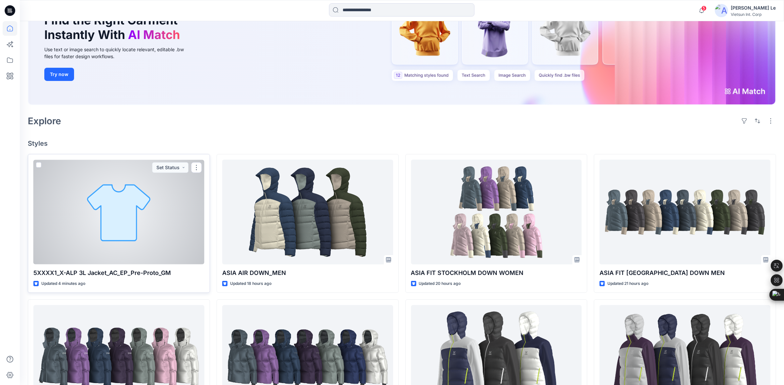 Image resolution: width=784 pixels, height=385 pixels. What do you see at coordinates (496, 273) in the screenshot?
I see `p: ASIA FIT STOCKHOLM DOWN WOMEN` at bounding box center [496, 273].